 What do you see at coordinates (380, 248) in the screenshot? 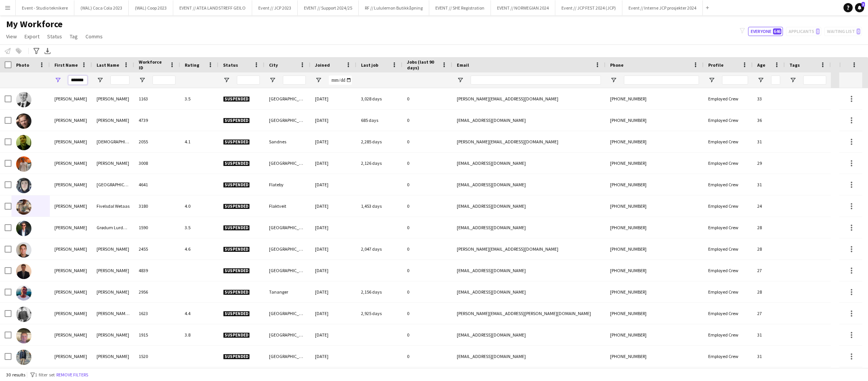
I see `div: 2,047 days` at bounding box center [380, 248].